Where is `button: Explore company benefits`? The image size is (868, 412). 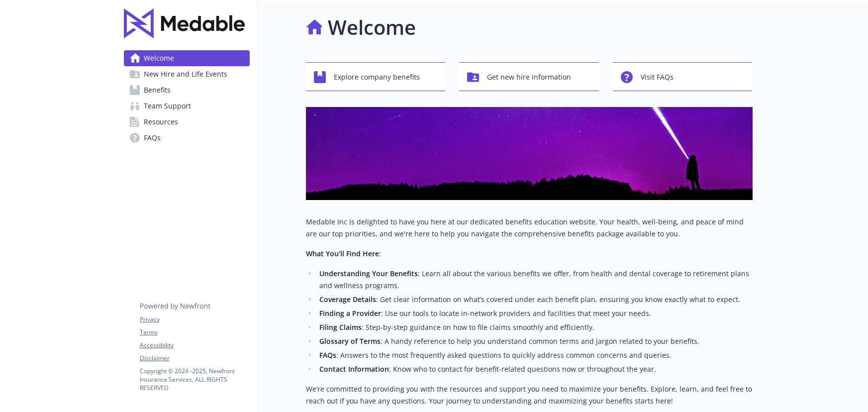
button: Explore company benefits is located at coordinates (376, 77).